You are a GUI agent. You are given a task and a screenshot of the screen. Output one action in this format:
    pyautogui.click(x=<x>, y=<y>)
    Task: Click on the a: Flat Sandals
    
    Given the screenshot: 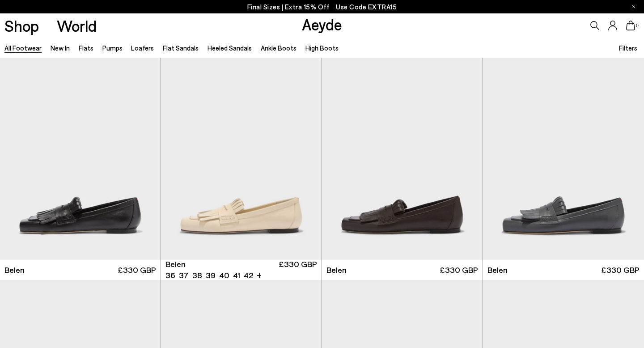 What is the action you would take?
    pyautogui.click(x=181, y=47)
    